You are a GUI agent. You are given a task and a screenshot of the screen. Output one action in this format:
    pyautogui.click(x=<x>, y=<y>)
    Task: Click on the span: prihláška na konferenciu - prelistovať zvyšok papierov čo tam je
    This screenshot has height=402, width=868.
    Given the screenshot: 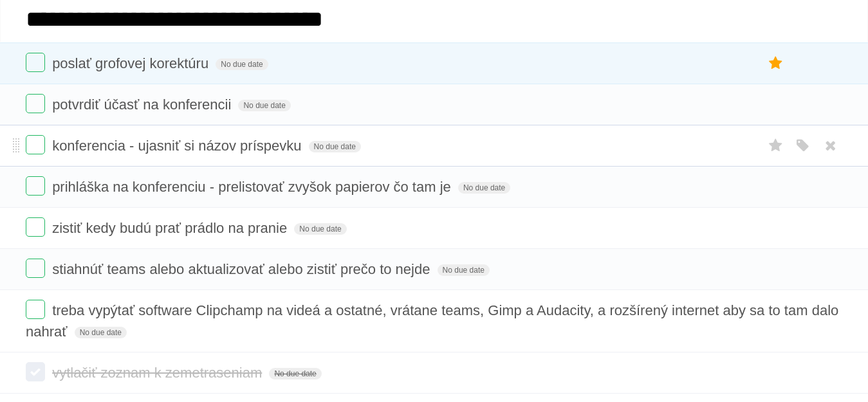 What is the action you would take?
    pyautogui.click(x=253, y=186)
    